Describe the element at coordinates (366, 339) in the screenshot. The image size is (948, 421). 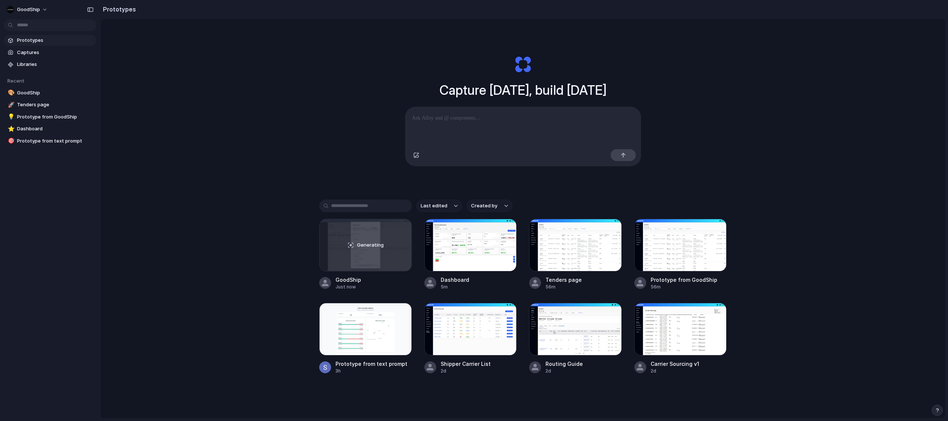
I see `a: Prototype from text promptPrototype from text prompt3h` at that location.